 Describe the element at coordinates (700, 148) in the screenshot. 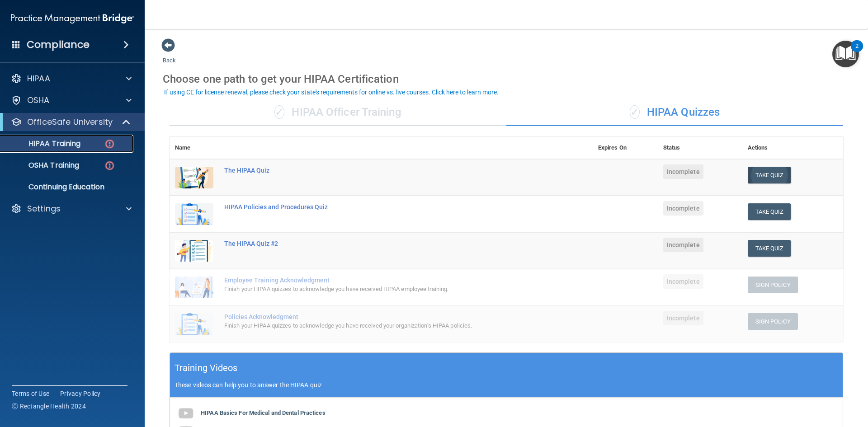

I see `th: Status` at that location.